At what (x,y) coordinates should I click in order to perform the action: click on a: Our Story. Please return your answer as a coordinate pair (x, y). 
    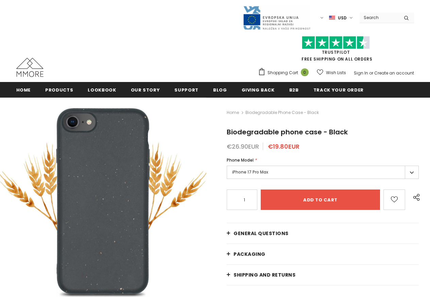
    Looking at the image, I should click on (146, 89).